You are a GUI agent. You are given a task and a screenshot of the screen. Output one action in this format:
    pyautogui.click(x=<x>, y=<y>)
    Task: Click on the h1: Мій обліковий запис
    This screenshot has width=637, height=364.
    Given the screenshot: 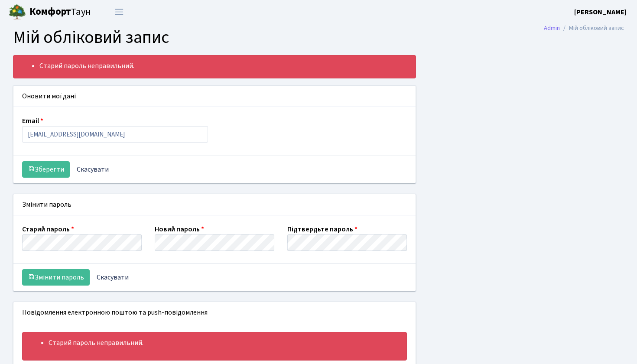 What is the action you would take?
    pyautogui.click(x=318, y=37)
    